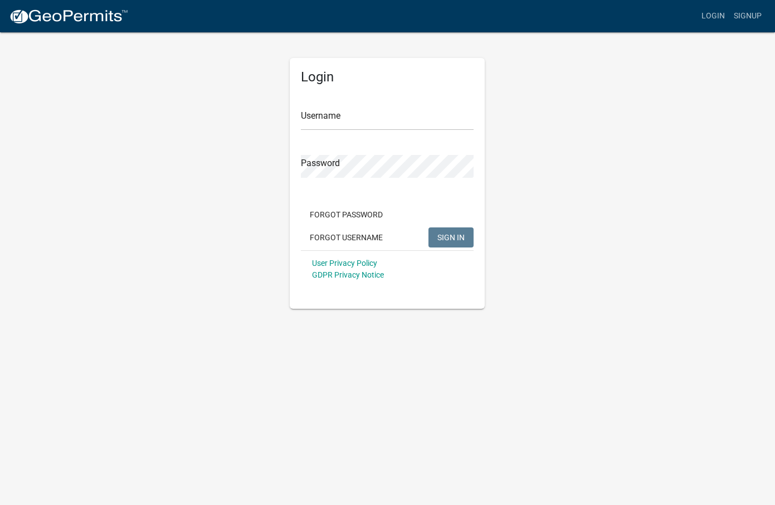 Image resolution: width=775 pixels, height=505 pixels. What do you see at coordinates (345, 263) in the screenshot?
I see `a: User Privacy Policy` at bounding box center [345, 263].